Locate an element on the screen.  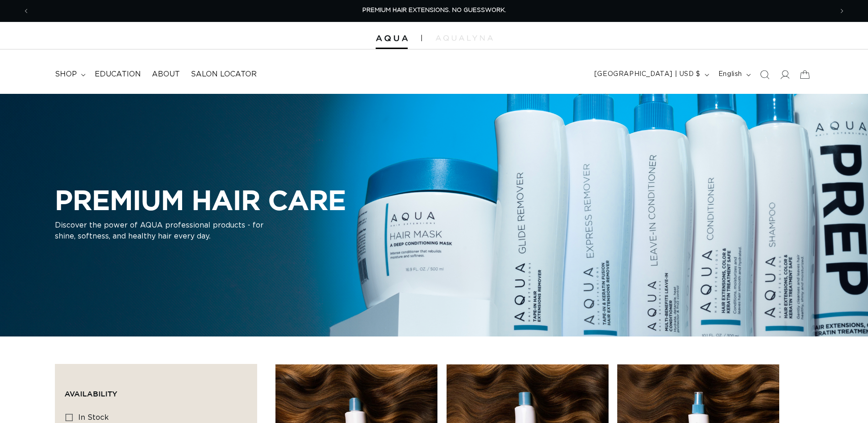
span: Salon Locator is located at coordinates (224, 74).